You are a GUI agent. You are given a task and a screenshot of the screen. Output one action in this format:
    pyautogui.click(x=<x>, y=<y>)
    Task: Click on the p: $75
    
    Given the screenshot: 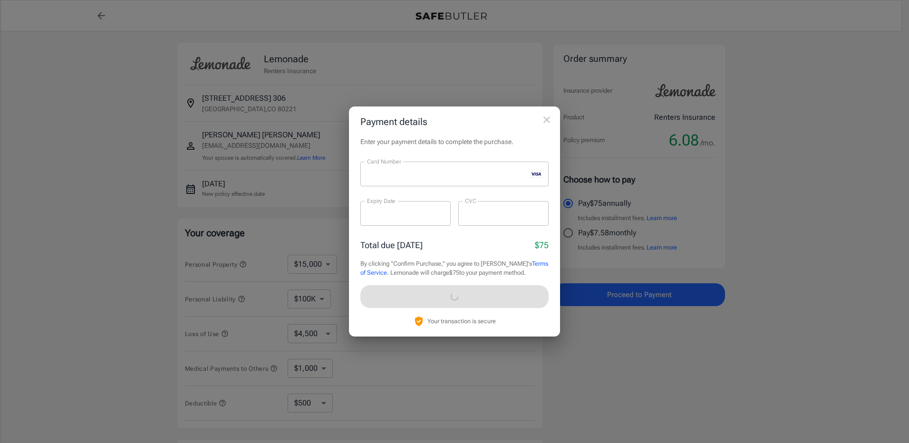 What is the action you would take?
    pyautogui.click(x=542, y=245)
    